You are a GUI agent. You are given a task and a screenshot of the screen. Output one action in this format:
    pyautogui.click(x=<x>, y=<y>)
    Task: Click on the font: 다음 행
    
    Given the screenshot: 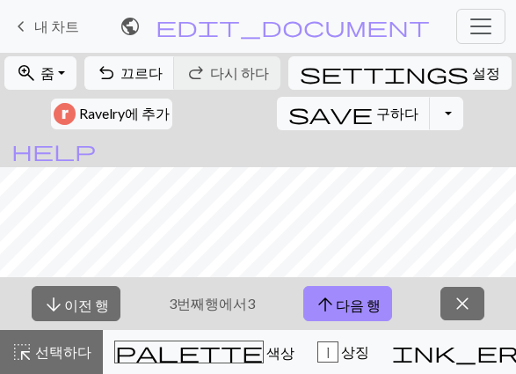 What is the action you would take?
    pyautogui.click(x=358, y=303)
    